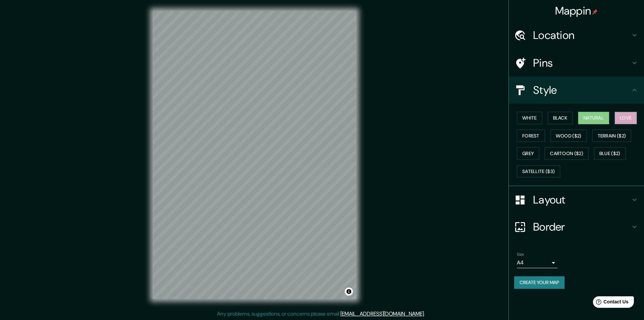 Image resolution: width=644 pixels, height=320 pixels. What do you see at coordinates (582, 63) in the screenshot?
I see `h4: Pins` at bounding box center [582, 63].